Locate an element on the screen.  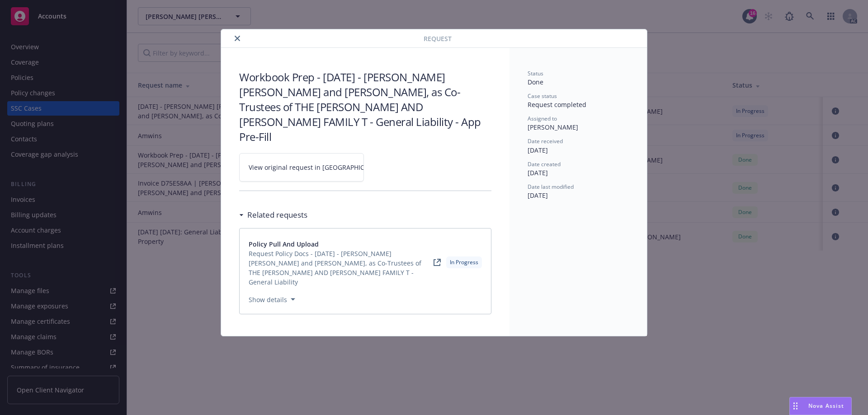
h3: Related requests is located at coordinates (277, 215).